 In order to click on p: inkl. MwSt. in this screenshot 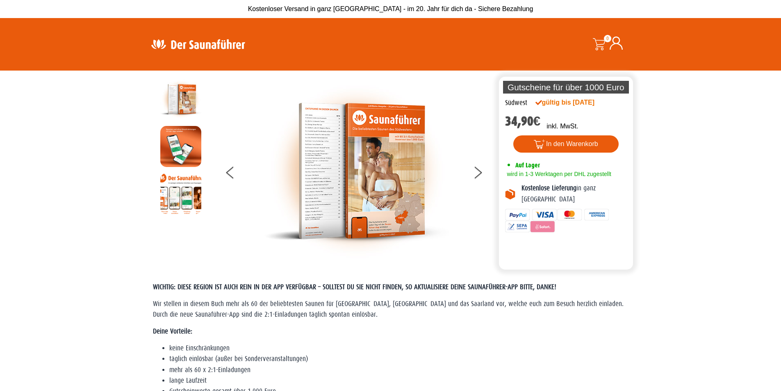, I will do `click(562, 126)`.